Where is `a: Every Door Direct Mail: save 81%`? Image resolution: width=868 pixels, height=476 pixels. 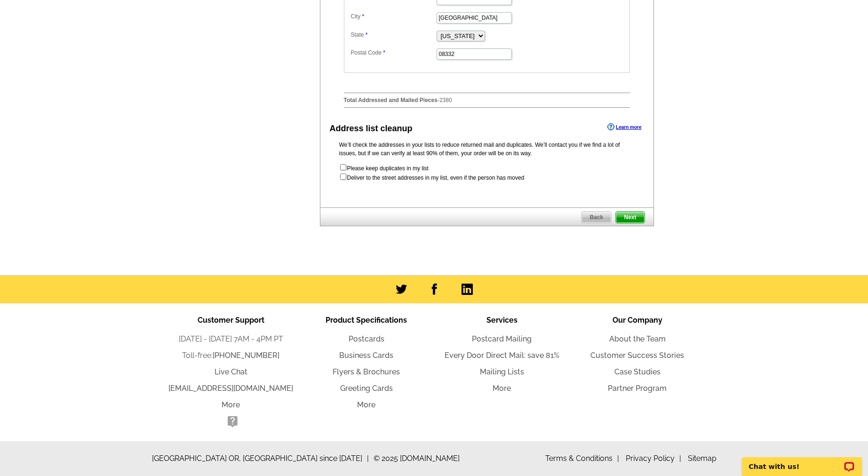 a: Every Door Direct Mail: save 81% is located at coordinates (502, 356).